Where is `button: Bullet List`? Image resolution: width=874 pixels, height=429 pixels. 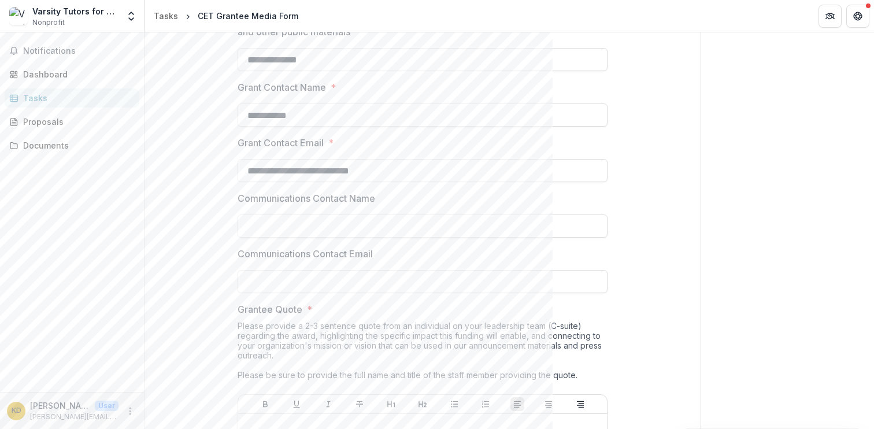
button: Bullet List is located at coordinates (454, 404).